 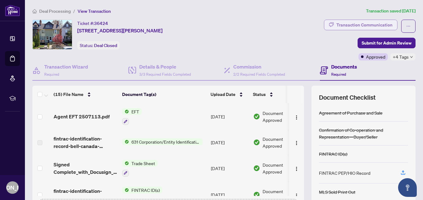 I want to click on span: 2/2 Required Fields Completed, so click(x=259, y=74).